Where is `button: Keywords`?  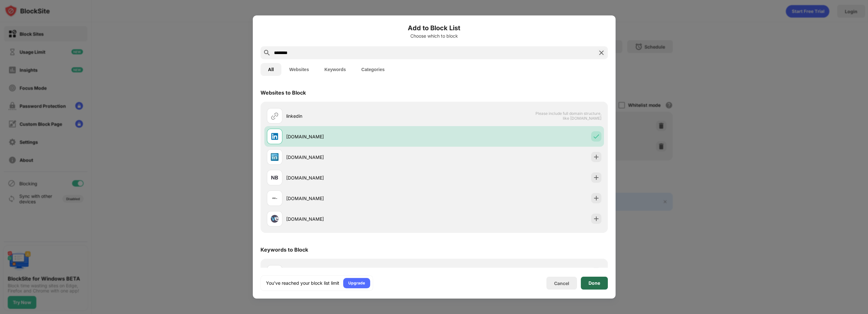 button: Keywords is located at coordinates (335, 70).